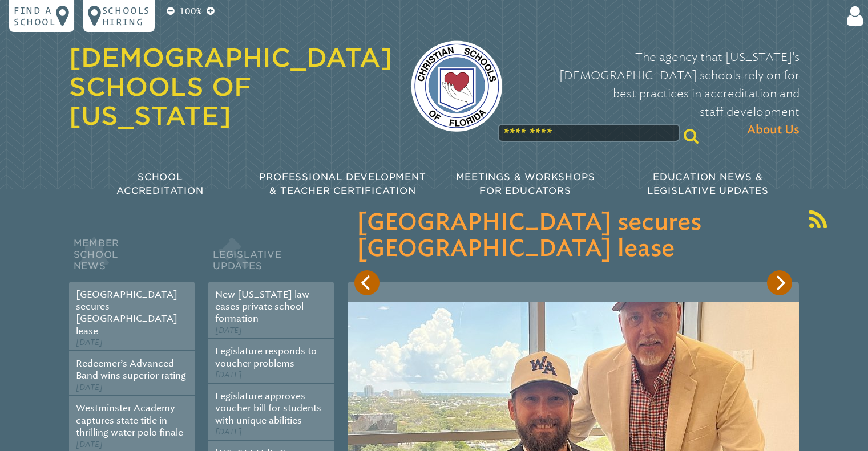 The width and height of the screenshot is (868, 451). I want to click on span: Professional Development & Teacher Certification, so click(343, 183).